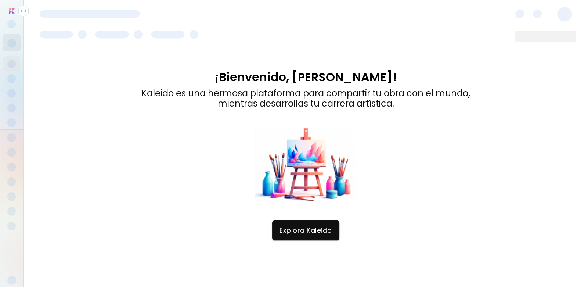 This screenshot has height=287, width=588. I want to click on span: Explora Kaleido, so click(305, 230).